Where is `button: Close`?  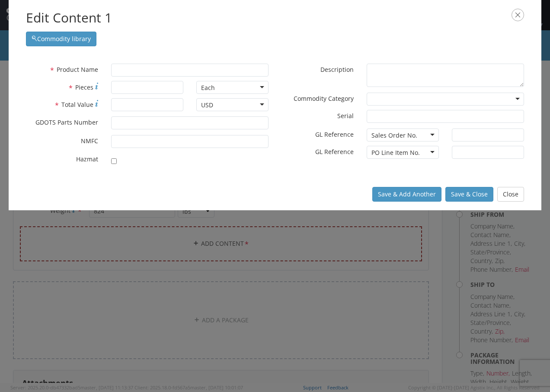
button: Close is located at coordinates (511, 194).